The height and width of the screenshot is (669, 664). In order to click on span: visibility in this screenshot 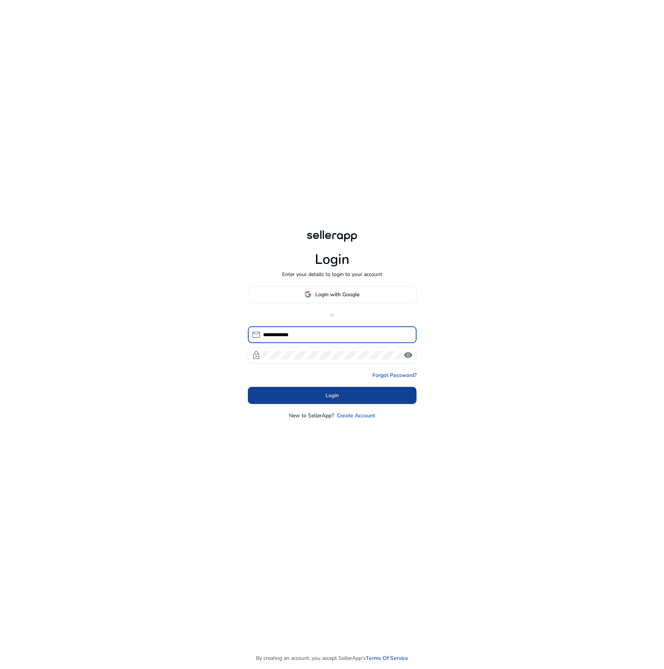, I will do `click(408, 355)`.